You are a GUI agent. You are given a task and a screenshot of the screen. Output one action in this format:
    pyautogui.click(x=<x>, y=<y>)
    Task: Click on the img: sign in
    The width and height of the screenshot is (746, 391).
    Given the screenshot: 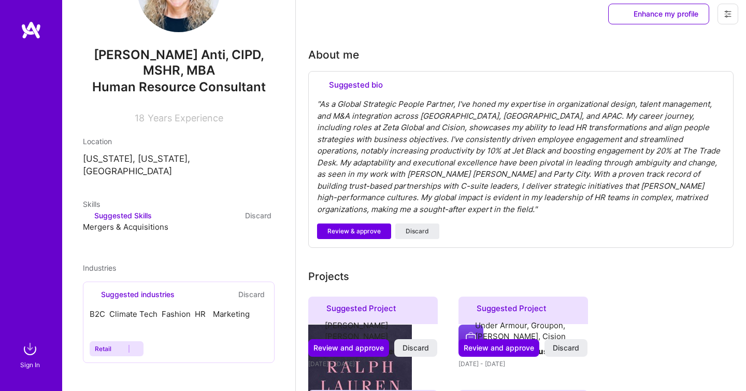 What is the action you would take?
    pyautogui.click(x=30, y=349)
    